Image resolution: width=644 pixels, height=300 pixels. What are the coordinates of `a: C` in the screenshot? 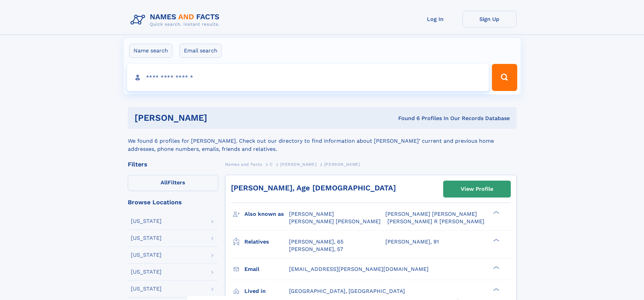 It's located at (271, 164).